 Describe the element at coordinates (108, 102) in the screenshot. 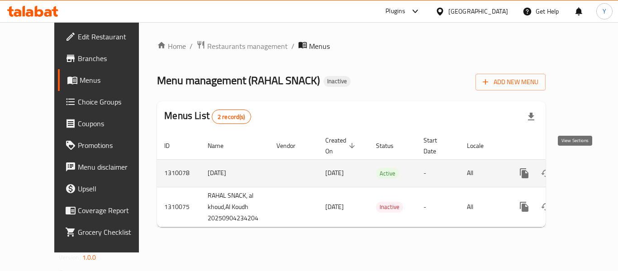

I see `a: Choice Groups` at that location.